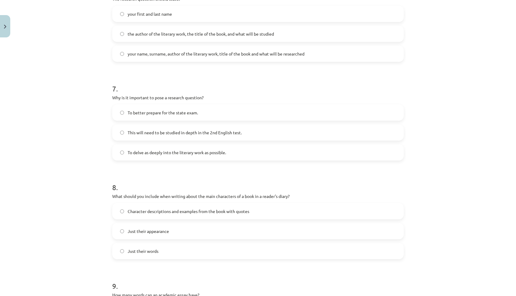 Image resolution: width=516 pixels, height=296 pixels. What do you see at coordinates (143, 251) in the screenshot?
I see `font: Just their words` at bounding box center [143, 251].